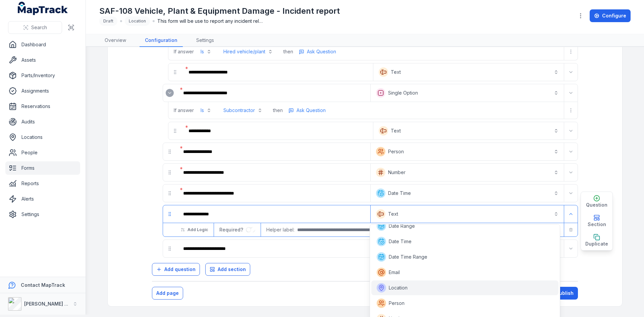 This screenshot has width=644, height=317. Describe the element at coordinates (408, 257) in the screenshot. I see `span: Date Time Range` at that location.